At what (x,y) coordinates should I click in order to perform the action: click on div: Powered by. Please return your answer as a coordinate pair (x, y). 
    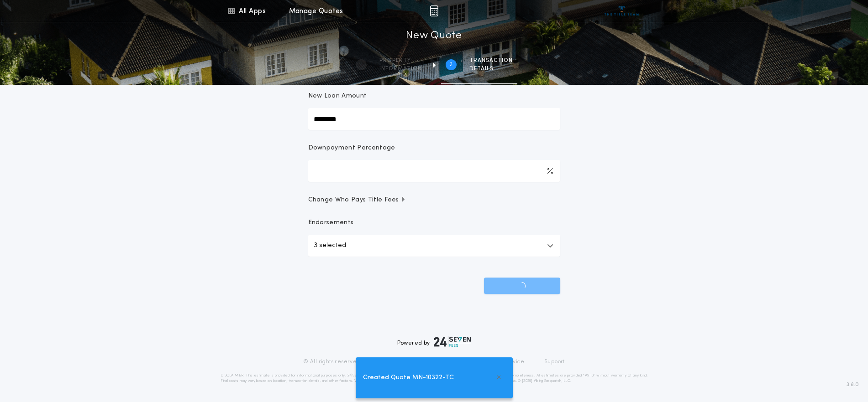
    Looking at the image, I should click on (434, 342).